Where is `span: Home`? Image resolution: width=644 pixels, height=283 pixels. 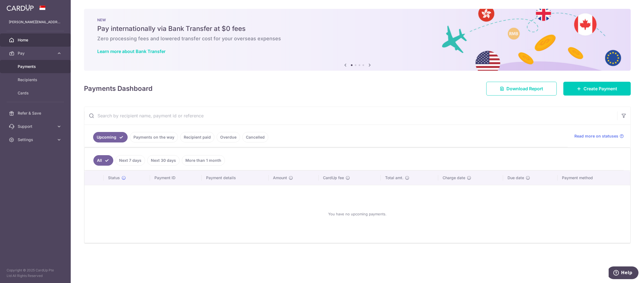 span: Home is located at coordinates (36, 40).